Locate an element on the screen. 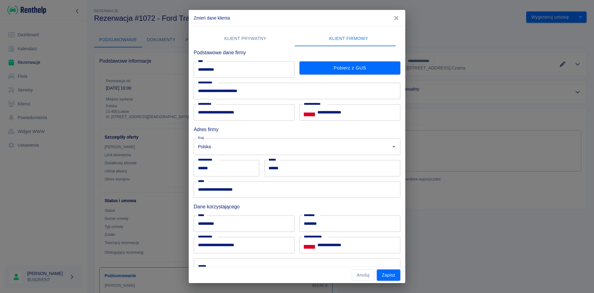 The height and width of the screenshot is (293, 594). h6: Podstawowe dane firmy is located at coordinates (297, 52).